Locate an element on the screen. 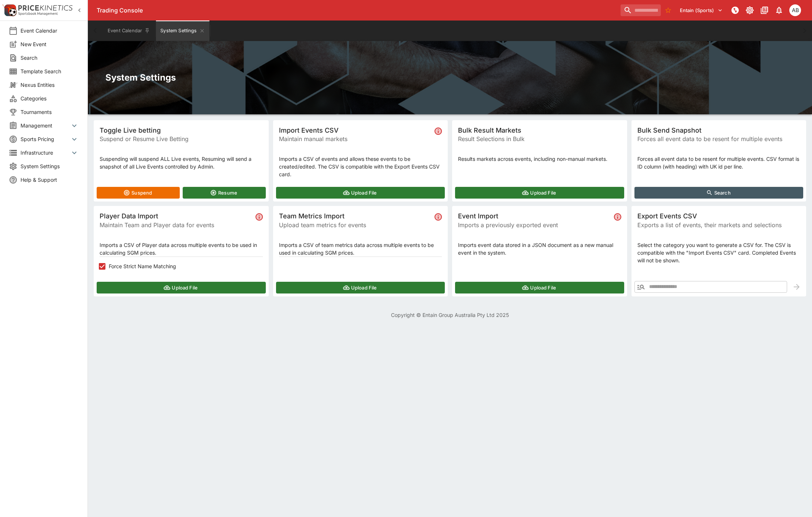 Image resolution: width=812 pixels, height=517 pixels. span: Exports a list of events, their markets and selections is located at coordinates (719, 225).